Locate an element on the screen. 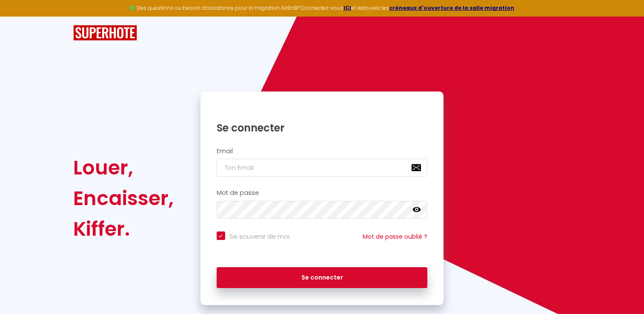 This screenshot has width=644, height=314. img: SuperHote logo is located at coordinates (105, 33).